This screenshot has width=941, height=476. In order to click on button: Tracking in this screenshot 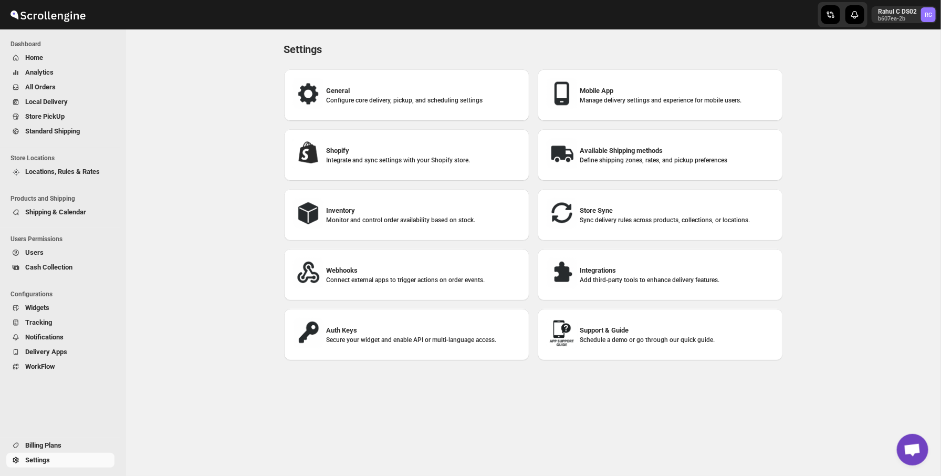, I will do `click(60, 322)`.